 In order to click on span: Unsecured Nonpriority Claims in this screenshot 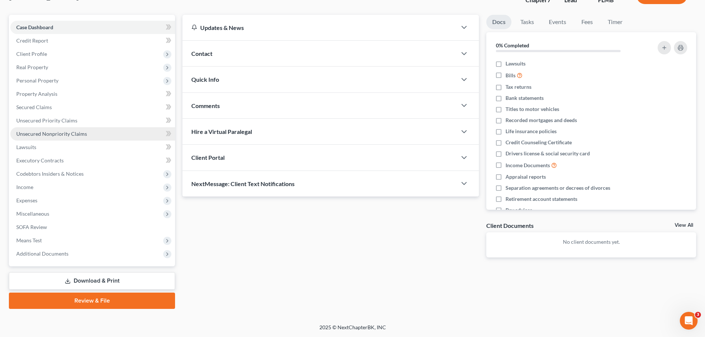, I will do `click(51, 134)`.